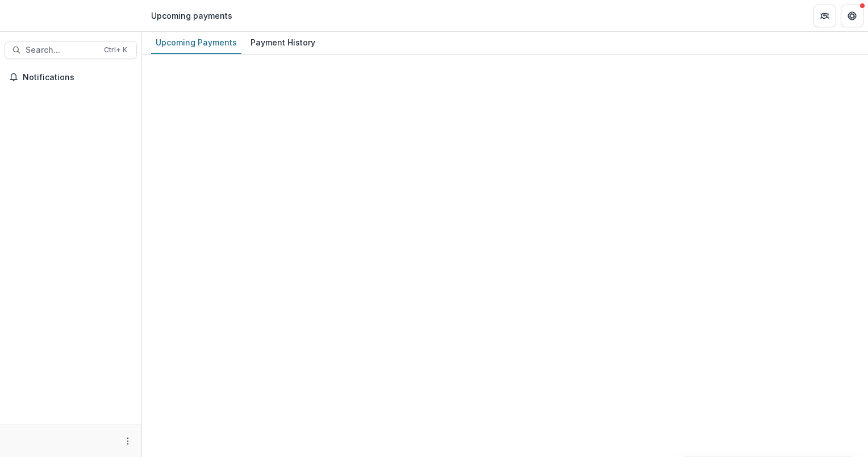 The image size is (868, 457). Describe the element at coordinates (196, 42) in the screenshot. I see `div: Upcoming Payments` at that location.